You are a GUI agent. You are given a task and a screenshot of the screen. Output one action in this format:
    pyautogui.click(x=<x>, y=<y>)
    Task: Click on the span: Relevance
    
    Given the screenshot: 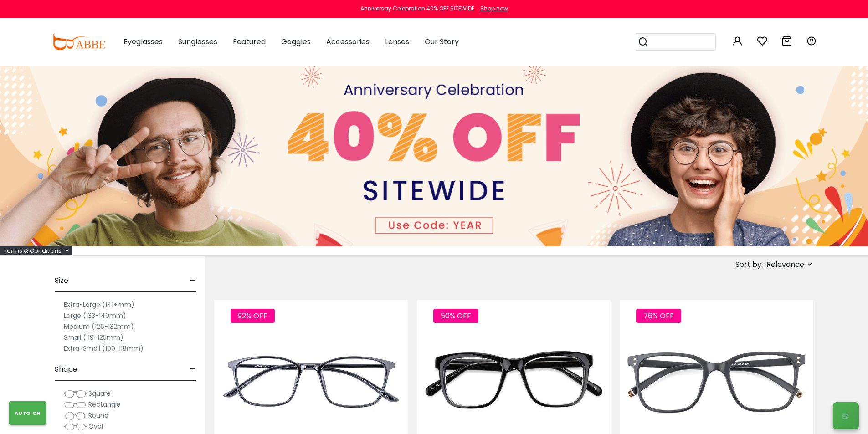 What is the action you would take?
    pyautogui.click(x=785, y=264)
    